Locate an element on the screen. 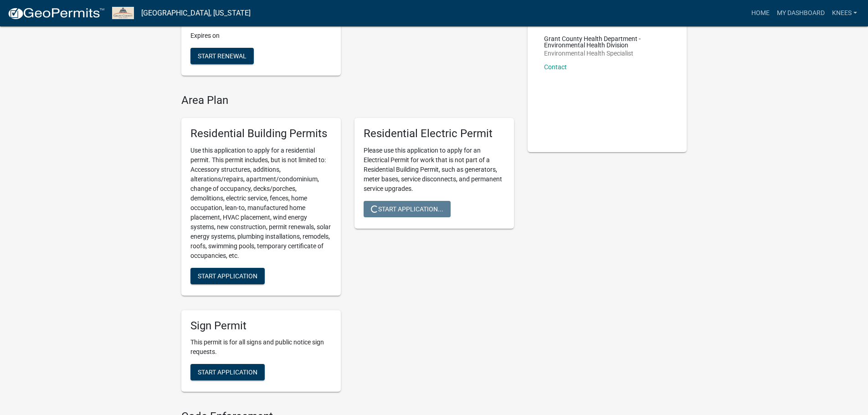  span: Start Application... is located at coordinates (407, 209).